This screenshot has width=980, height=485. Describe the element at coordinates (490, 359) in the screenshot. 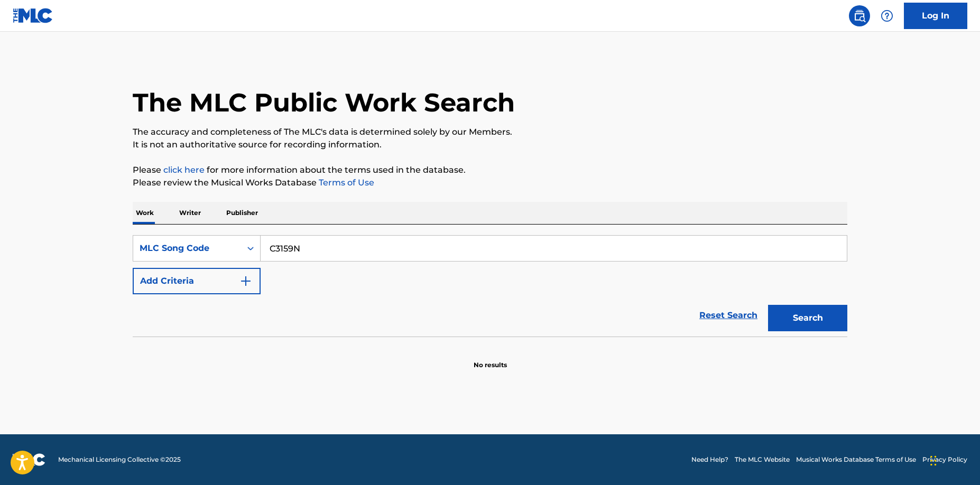

I see `p: No results` at that location.